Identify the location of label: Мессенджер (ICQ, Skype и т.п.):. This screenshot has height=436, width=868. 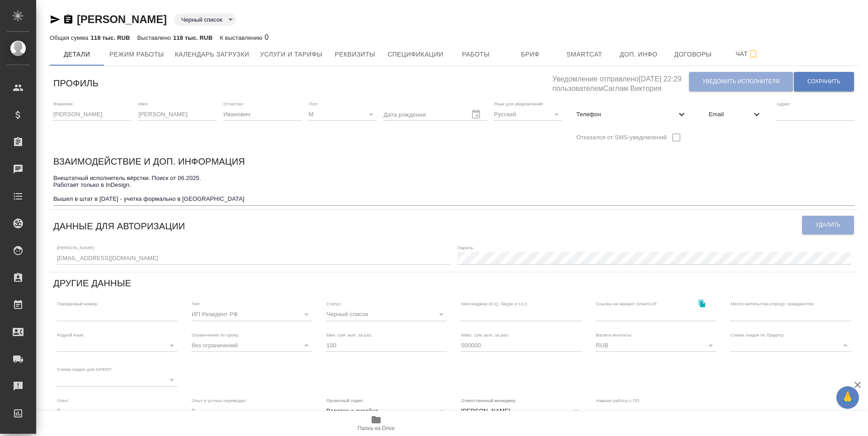
(495, 304).